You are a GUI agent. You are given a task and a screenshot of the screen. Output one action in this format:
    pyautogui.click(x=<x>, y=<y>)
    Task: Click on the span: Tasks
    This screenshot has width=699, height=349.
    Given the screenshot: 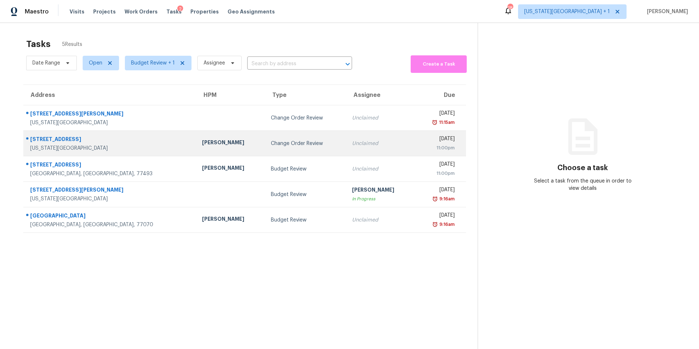 What is the action you would take?
    pyautogui.click(x=174, y=12)
    